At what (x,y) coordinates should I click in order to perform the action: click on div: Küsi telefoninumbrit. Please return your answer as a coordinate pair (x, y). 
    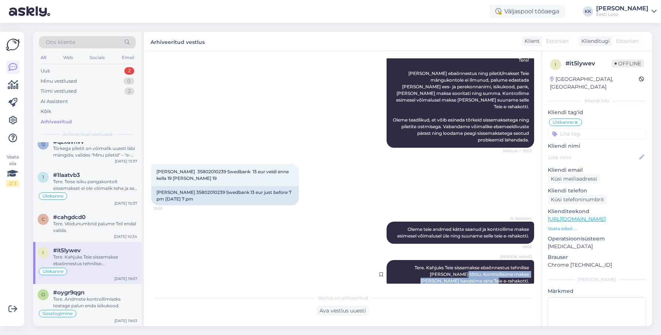
    Looking at the image, I should click on (577, 199).